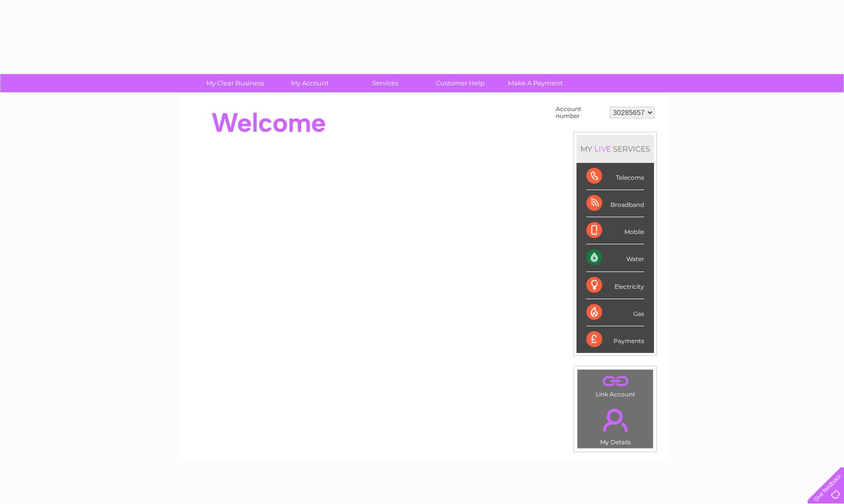 The image size is (844, 504). Describe the element at coordinates (615, 149) in the screenshot. I see `div: MY SERVICES` at that location.